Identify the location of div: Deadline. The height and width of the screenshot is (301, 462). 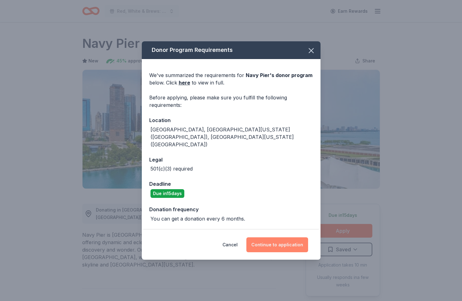
(231, 184).